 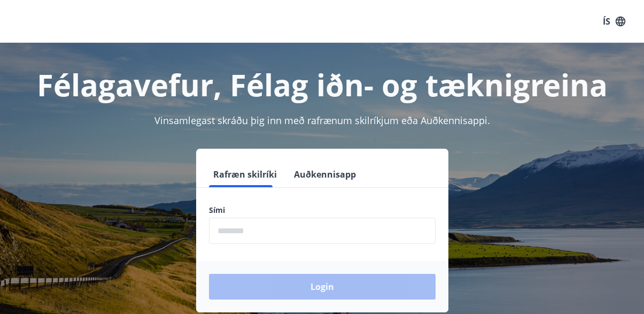 What do you see at coordinates (245, 174) in the screenshot?
I see `button: Rafræn skilríki` at bounding box center [245, 174].